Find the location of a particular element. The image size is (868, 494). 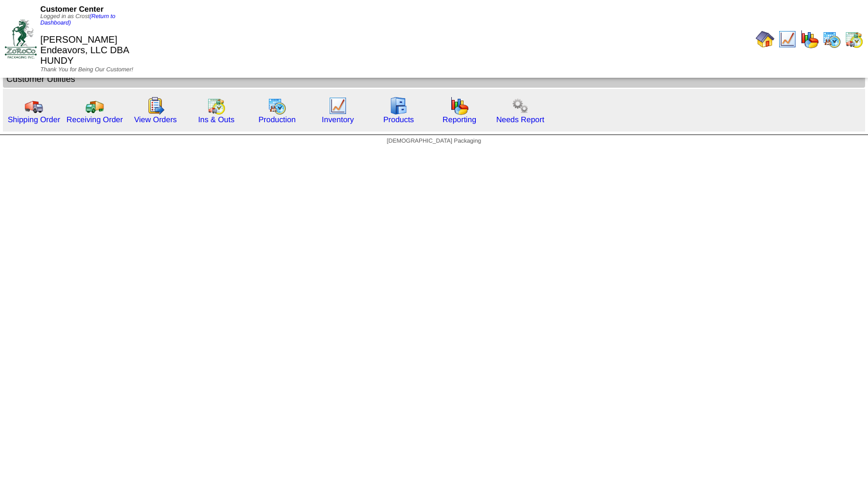

a: Needs Report is located at coordinates (520, 119).